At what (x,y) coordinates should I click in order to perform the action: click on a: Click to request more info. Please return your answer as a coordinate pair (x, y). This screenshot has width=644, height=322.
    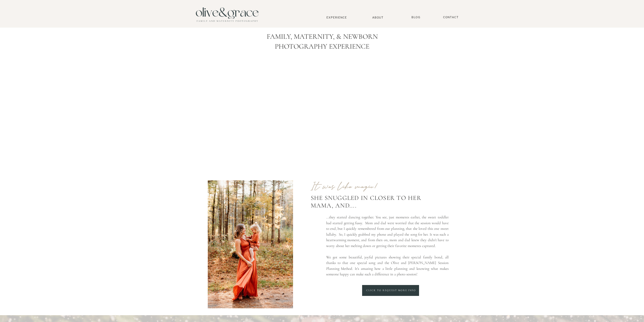
    Looking at the image, I should click on (391, 290).